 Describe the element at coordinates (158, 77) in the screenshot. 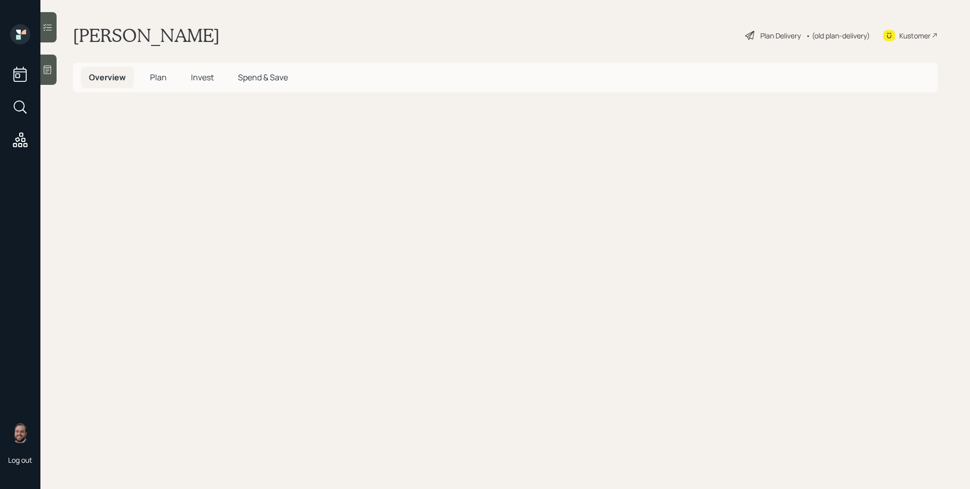

I see `span: Plan` at that location.